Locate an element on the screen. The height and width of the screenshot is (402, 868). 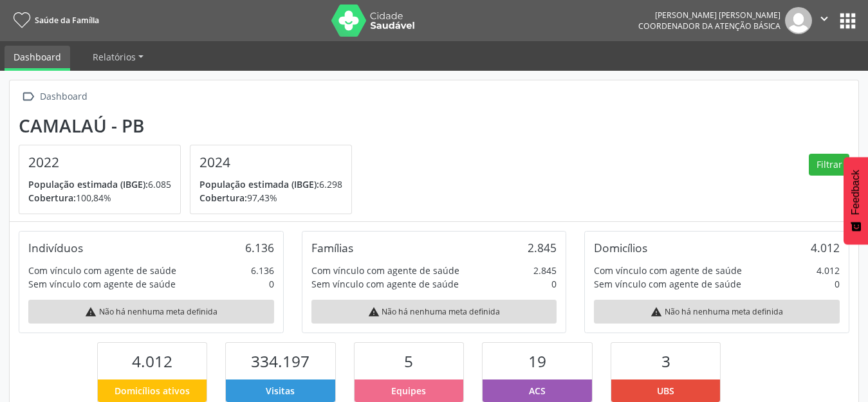
div: Famílias is located at coordinates (332, 248).